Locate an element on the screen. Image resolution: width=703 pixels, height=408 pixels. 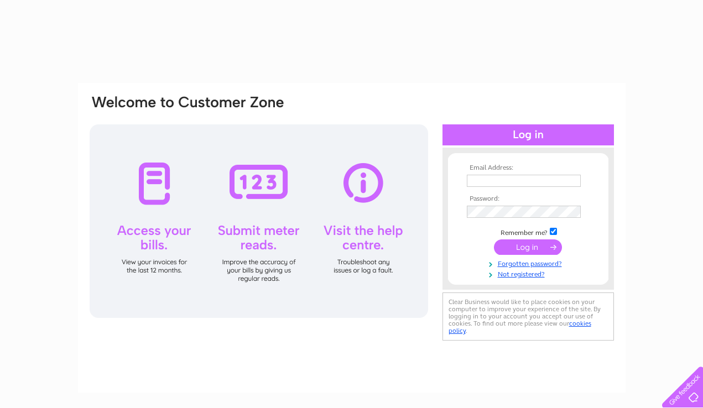
td: Remember me? is located at coordinates (528, 232).